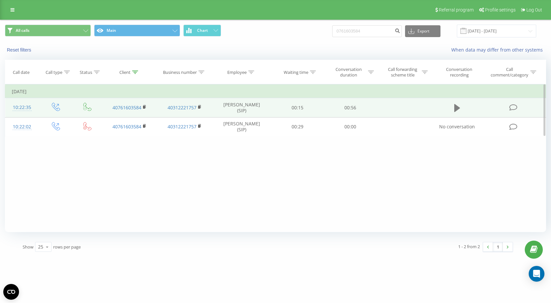 This screenshot has height=303, width=551. What do you see at coordinates (349, 72) in the screenshot?
I see `div: Conversation duration` at bounding box center [349, 72].